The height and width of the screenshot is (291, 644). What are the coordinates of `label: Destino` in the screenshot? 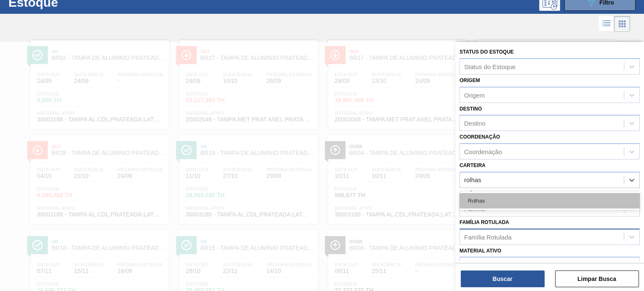 It's located at (470, 109).